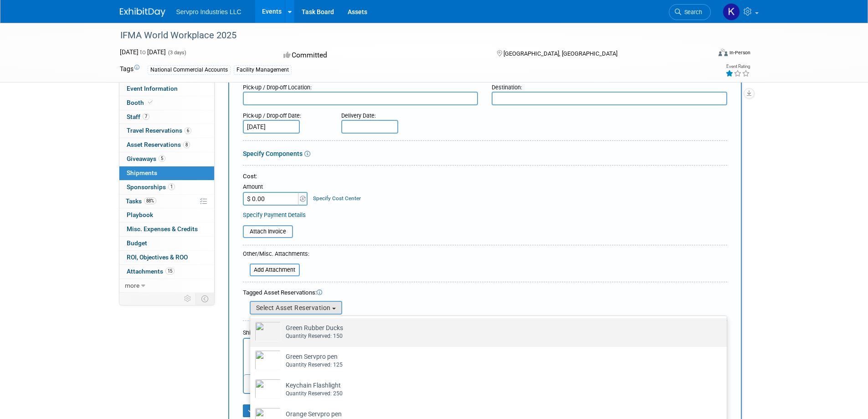  What do you see at coordinates (132, 285) in the screenshot?
I see `span: more` at bounding box center [132, 285].